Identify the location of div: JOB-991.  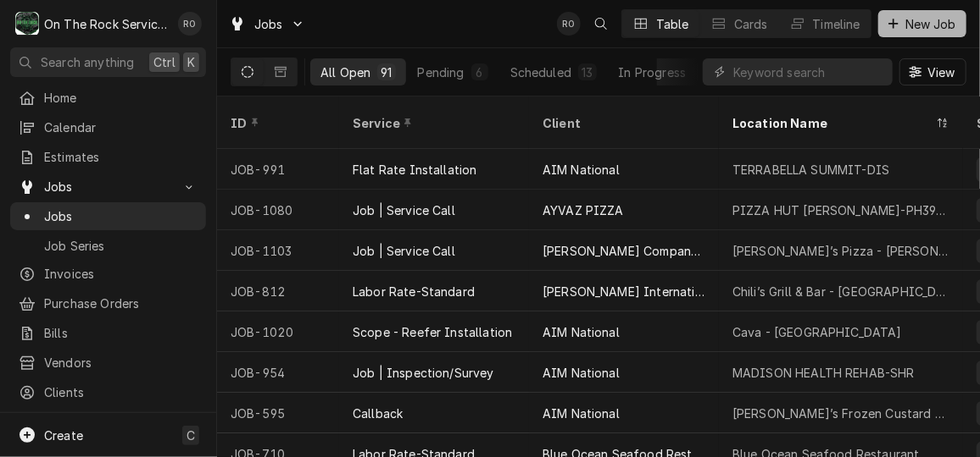
(278, 169).